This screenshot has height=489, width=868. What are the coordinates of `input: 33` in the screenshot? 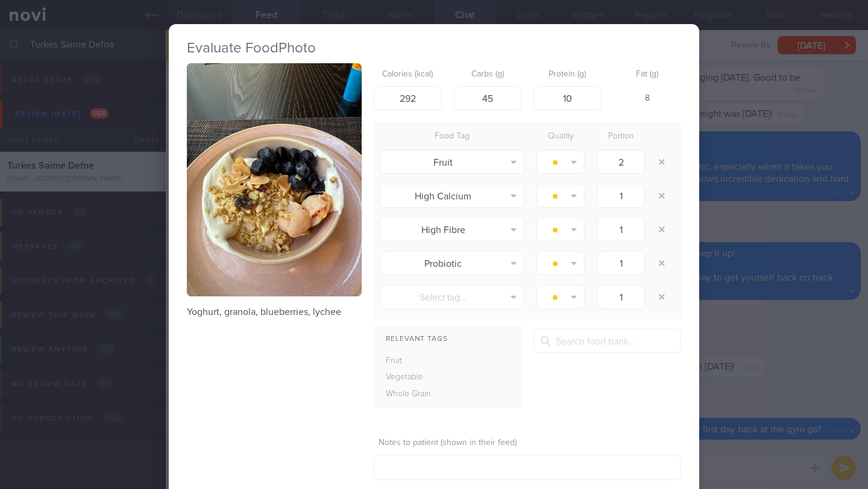 It's located at (487, 98).